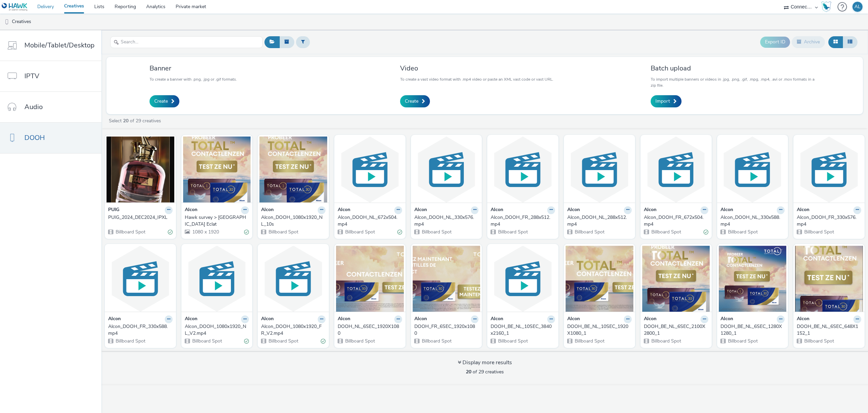 This screenshot has width=868, height=413. What do you see at coordinates (205, 232) in the screenshot?
I see `span: 1080 x 1920` at bounding box center [205, 232].